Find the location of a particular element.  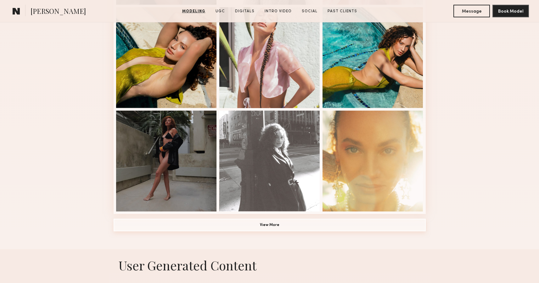

a: Modeling is located at coordinates (194, 11).